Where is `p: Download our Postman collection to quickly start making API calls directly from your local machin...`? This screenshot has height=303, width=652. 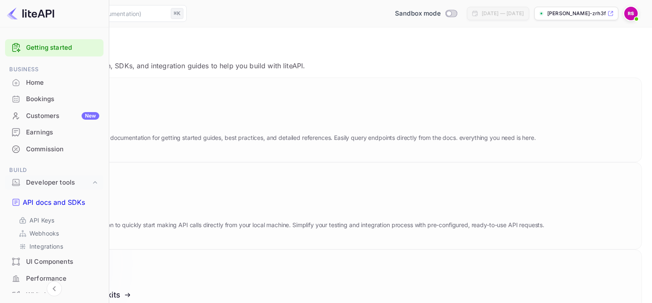 p: Download our Postman collection to quickly start making API calls directly from your local machin... is located at coordinates (284, 225).